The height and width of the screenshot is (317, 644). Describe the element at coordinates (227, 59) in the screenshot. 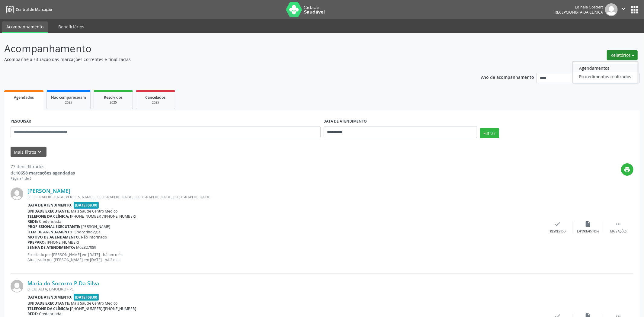

I see `p: Acompanhe a situação das marcações correntes e finalizadas` at that location.